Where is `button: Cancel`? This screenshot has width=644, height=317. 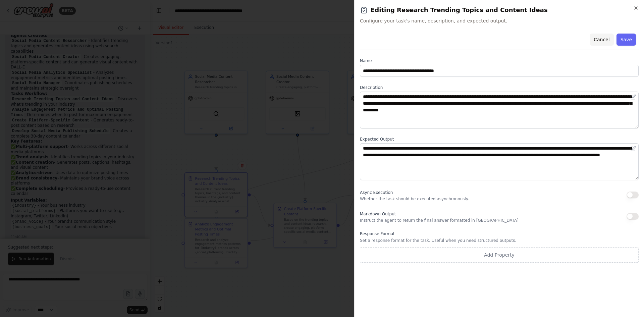
button: Cancel is located at coordinates (602, 39).